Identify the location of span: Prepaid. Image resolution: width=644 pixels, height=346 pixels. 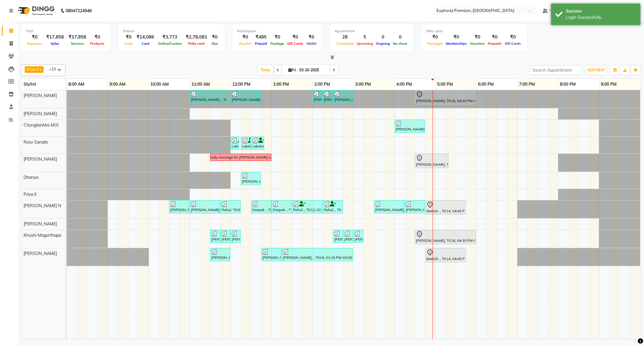
(261, 44).